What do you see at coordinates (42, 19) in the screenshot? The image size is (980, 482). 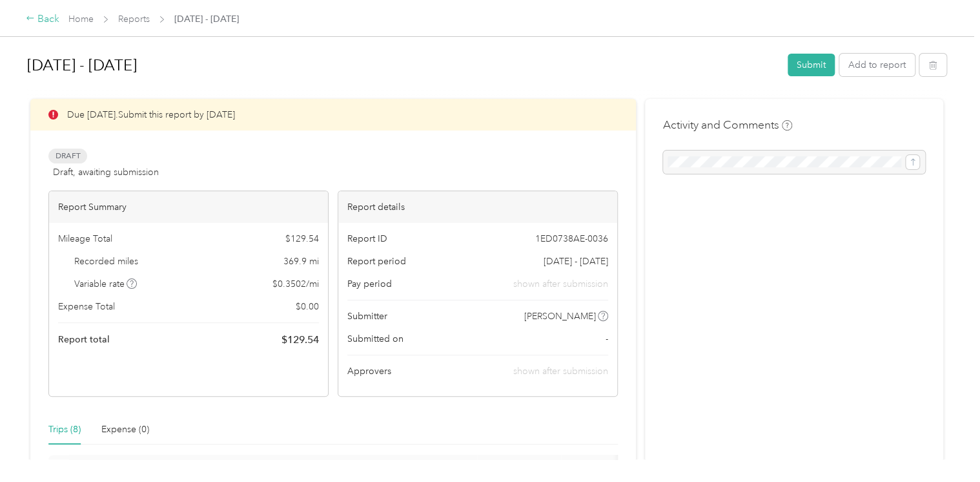 I see `div: Back` at bounding box center [42, 19].